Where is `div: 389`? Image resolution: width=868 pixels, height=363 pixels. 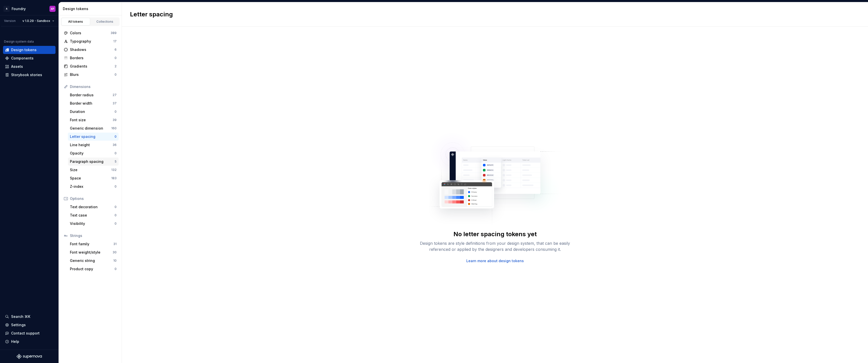
div: 389 is located at coordinates (114, 33).